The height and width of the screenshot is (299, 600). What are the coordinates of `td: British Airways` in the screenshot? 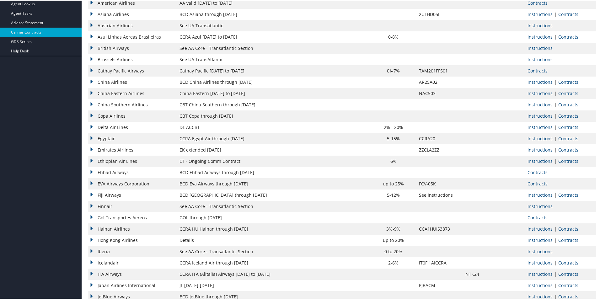 It's located at (132, 48).